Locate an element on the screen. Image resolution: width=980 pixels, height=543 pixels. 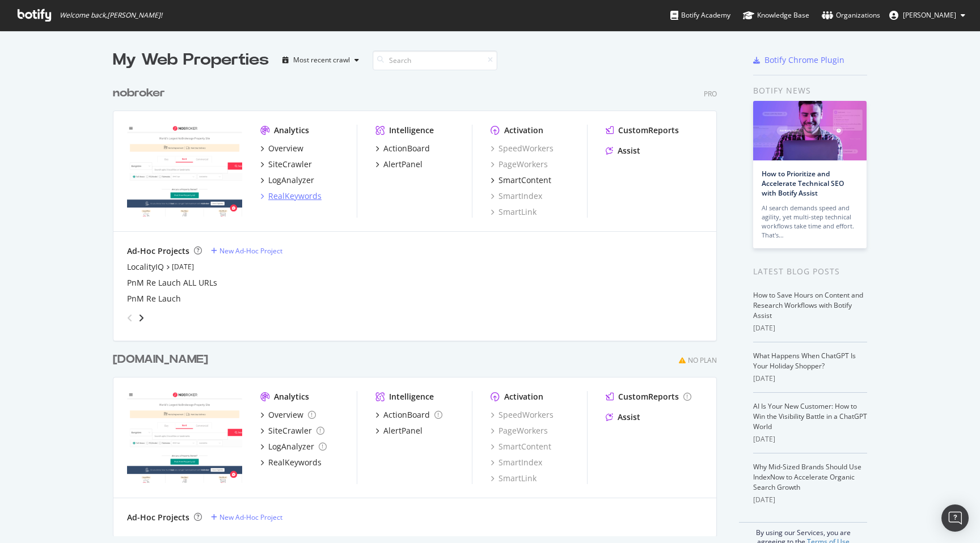
div: angle-right is located at coordinates (141, 318).